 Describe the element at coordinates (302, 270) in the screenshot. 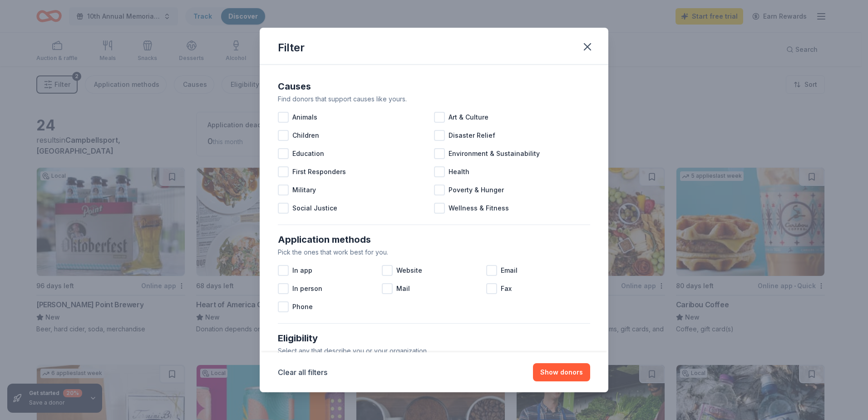

I see `span: In app` at that location.